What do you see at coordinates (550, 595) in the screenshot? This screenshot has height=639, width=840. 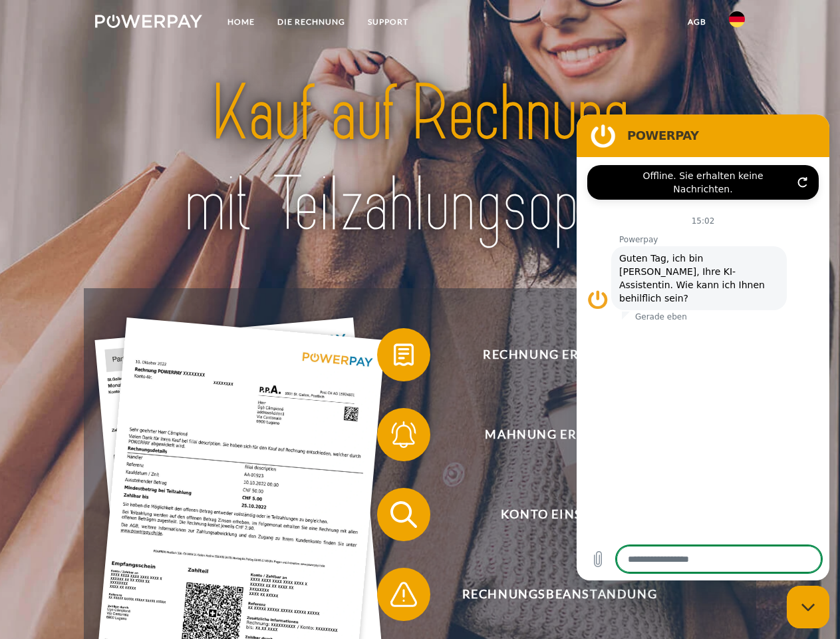 I see `button: Rechnungsbeanstandung` at bounding box center [550, 595].